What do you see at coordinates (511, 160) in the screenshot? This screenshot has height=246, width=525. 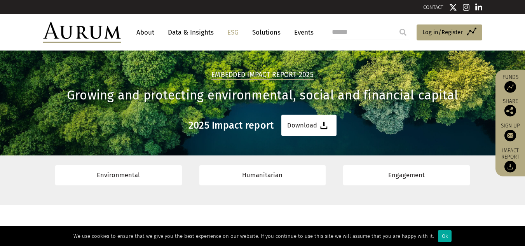 I see `a: Impact report` at bounding box center [511, 160].